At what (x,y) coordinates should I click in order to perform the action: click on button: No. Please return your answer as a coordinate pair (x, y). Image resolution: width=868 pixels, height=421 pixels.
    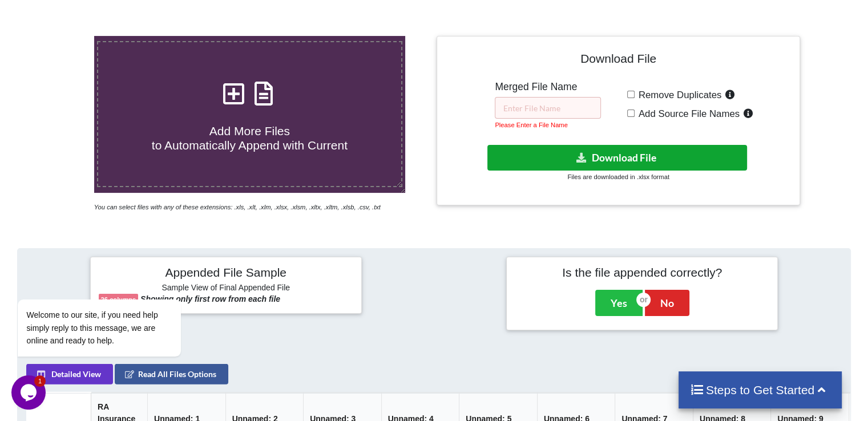
    Looking at the image, I should click on (667, 303).